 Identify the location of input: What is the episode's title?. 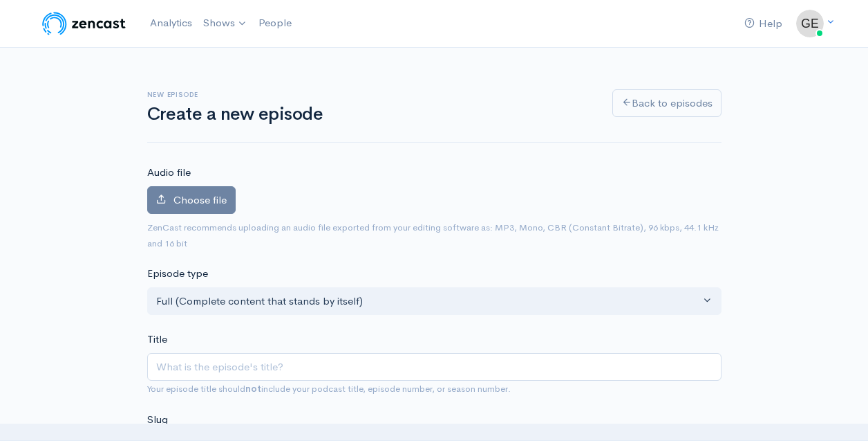
(434, 367).